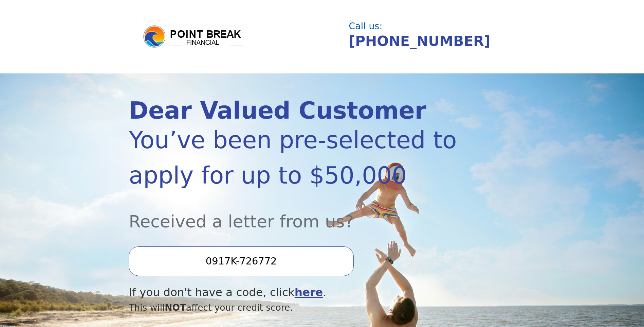 This screenshot has height=327, width=644. What do you see at coordinates (241, 261) in the screenshot?
I see `input: Enter your Offer Code:` at bounding box center [241, 261].